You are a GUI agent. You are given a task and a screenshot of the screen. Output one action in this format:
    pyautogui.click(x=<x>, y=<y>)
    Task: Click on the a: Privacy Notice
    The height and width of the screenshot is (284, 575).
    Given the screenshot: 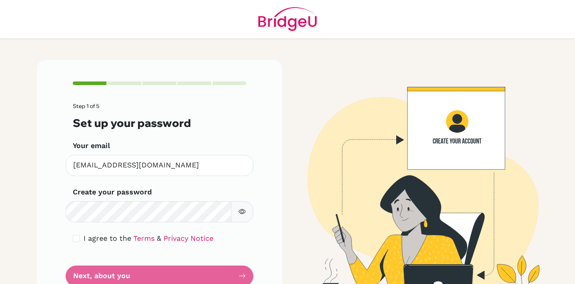 What is the action you would take?
    pyautogui.click(x=188, y=238)
    